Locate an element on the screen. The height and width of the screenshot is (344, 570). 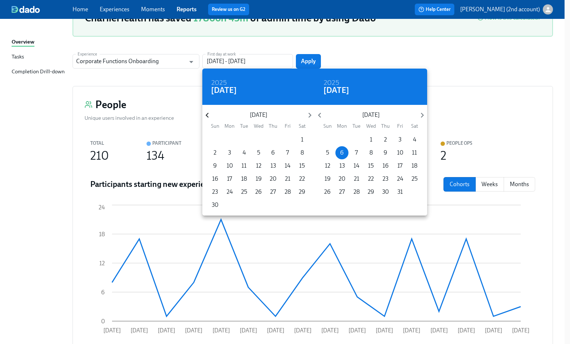
button: 24 is located at coordinates (400, 179).